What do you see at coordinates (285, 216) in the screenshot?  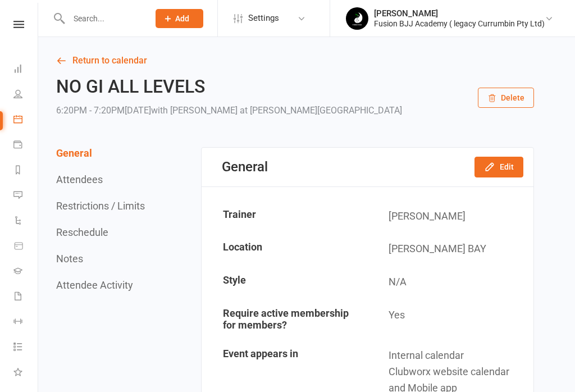 I see `td: Trainer` at bounding box center [285, 216].